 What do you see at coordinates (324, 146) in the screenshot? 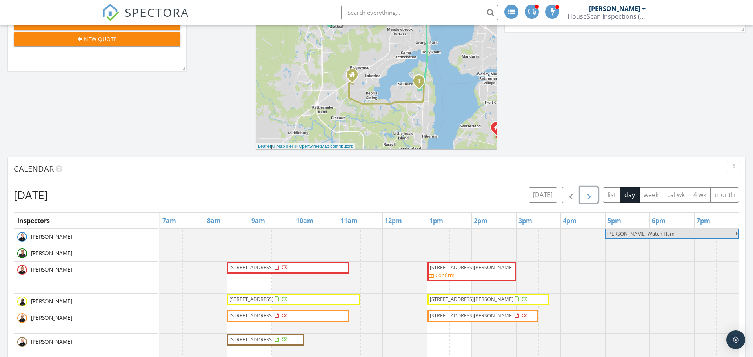
I see `a: © OpenStreetMap contributors` at bounding box center [324, 146].